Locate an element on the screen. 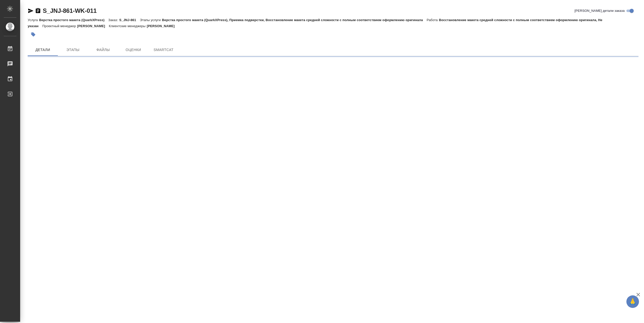 This screenshot has height=323, width=644. span: Оценки is located at coordinates (133, 50).